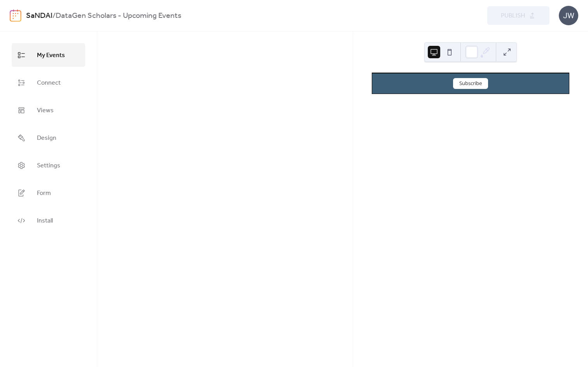  Describe the element at coordinates (51, 55) in the screenshot. I see `span: My Events` at that location.